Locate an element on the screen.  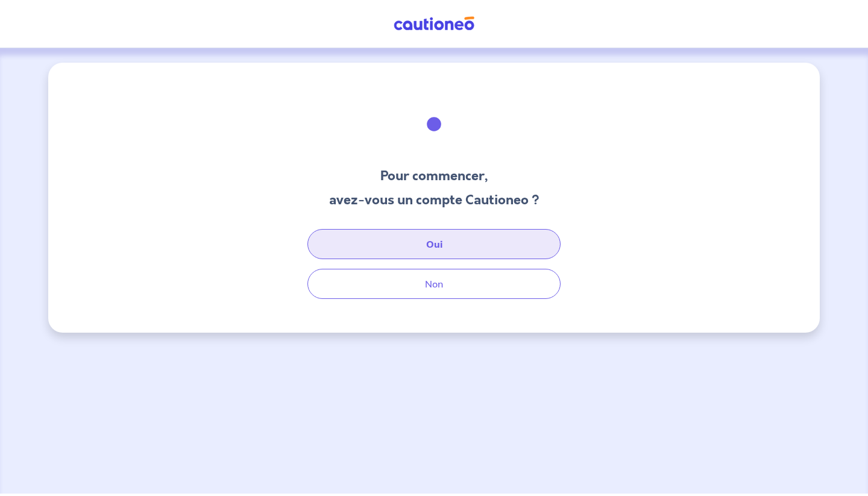
h3: avez-vous un compte Cautioneo ? is located at coordinates (434, 200).